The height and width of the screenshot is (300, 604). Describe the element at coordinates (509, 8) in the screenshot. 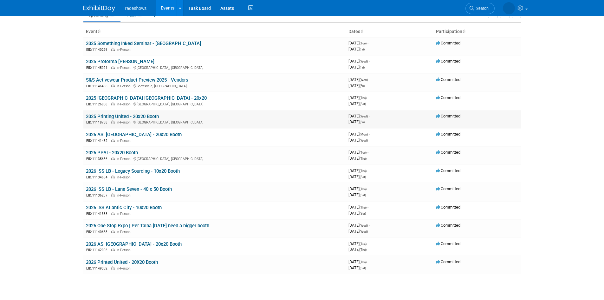

I see `img: Janet Wong` at that location.